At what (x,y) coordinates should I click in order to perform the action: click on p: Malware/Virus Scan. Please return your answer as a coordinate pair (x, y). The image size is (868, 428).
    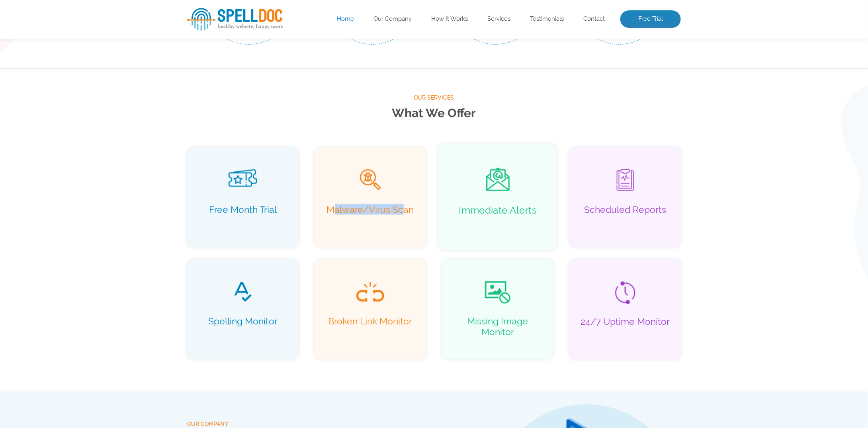
    Looking at the image, I should click on (370, 215).